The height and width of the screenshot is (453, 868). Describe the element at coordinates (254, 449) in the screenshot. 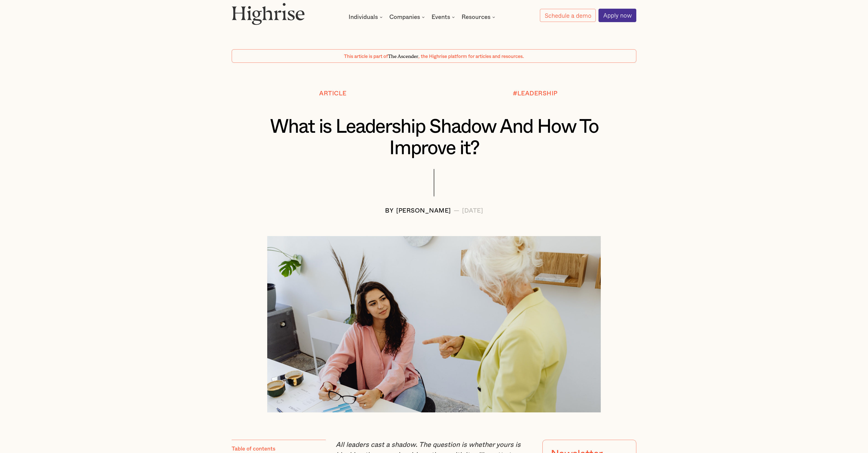

I see `div: Table of contents` at that location.